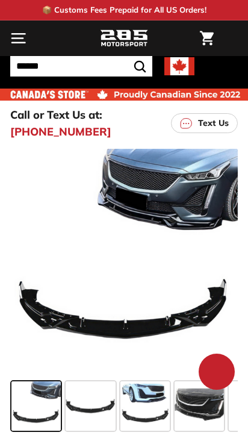 This screenshot has height=441, width=248. I want to click on p: Call or Text Us at:, so click(56, 114).